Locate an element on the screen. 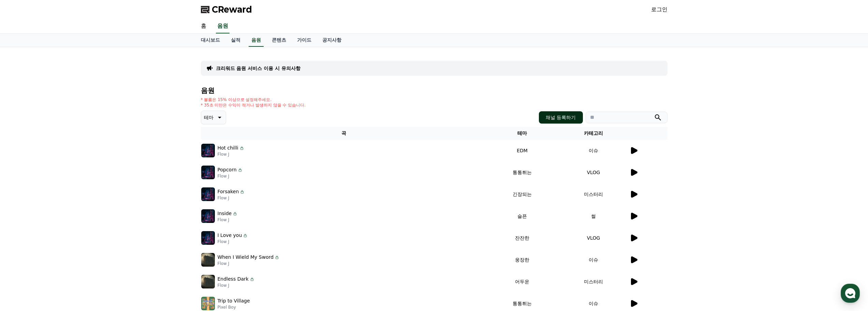 The width and height of the screenshot is (868, 311). td: 웅장한 is located at coordinates (523, 260).